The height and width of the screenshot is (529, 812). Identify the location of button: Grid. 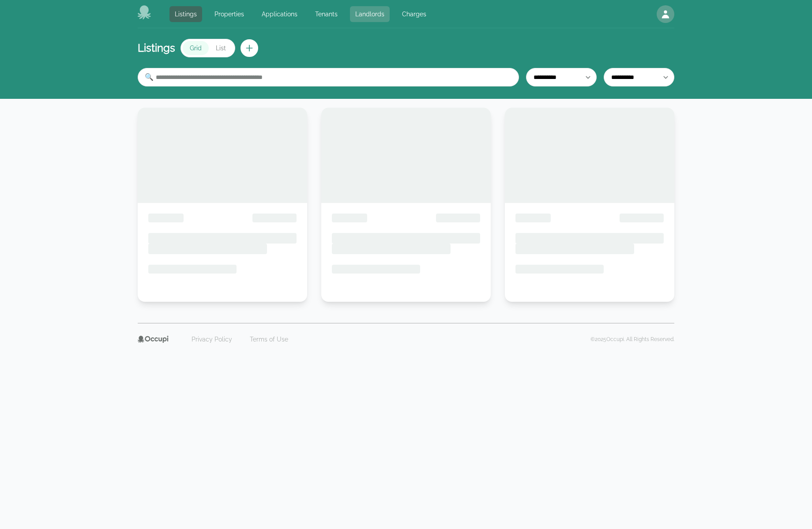
(196, 48).